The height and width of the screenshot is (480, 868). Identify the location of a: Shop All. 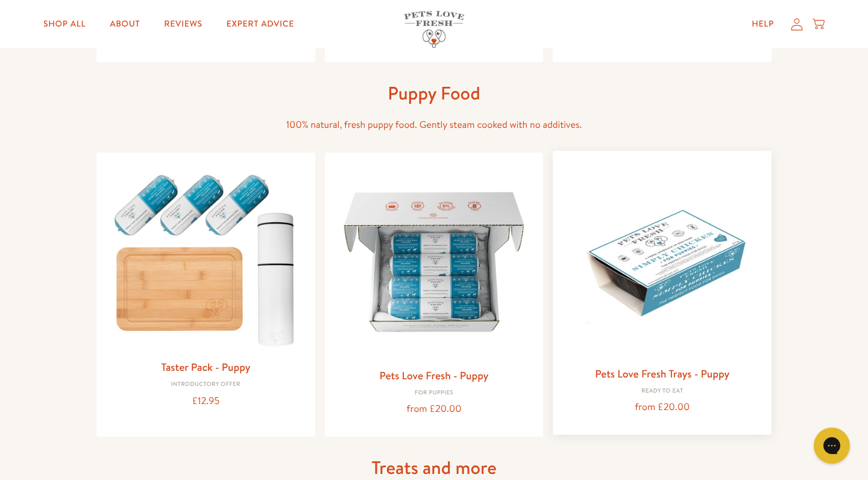
(64, 24).